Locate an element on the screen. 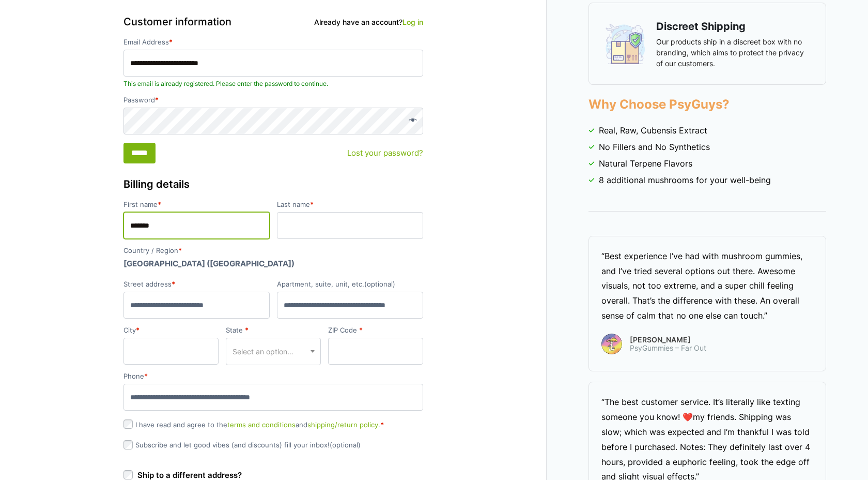  label: ZIP Code is located at coordinates (375, 330).